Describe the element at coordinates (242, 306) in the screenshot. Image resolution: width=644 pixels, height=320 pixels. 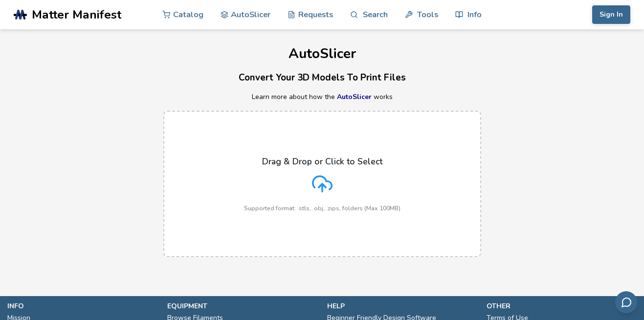
I see `p: equipment` at that location.